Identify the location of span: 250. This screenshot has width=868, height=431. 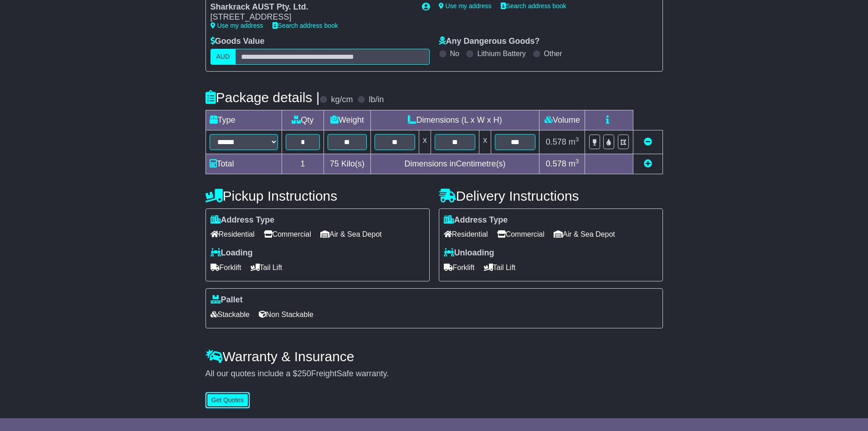
(305, 374).